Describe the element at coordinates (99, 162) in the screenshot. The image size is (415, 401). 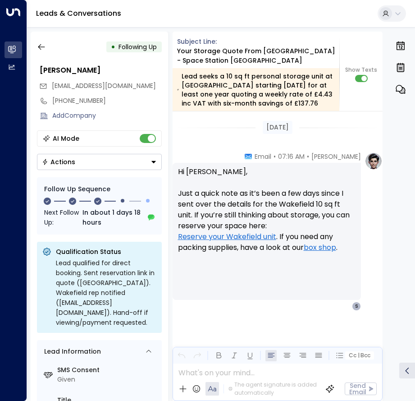
I see `button: Actions` at that location.